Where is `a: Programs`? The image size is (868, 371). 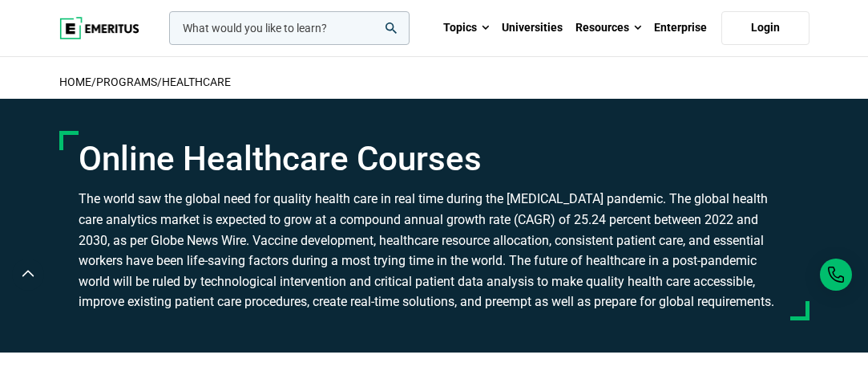
a: Programs is located at coordinates (127, 81).